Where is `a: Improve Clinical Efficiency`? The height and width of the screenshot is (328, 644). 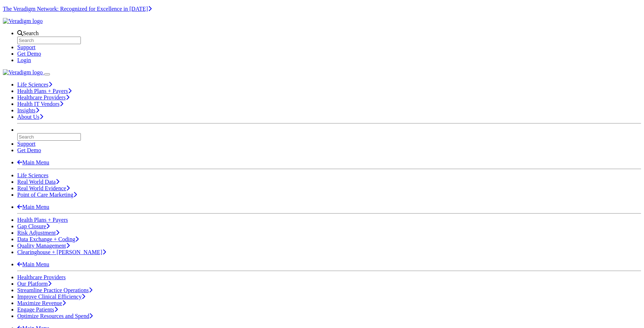
a: Improve Clinical Efficiency is located at coordinates (51, 296).